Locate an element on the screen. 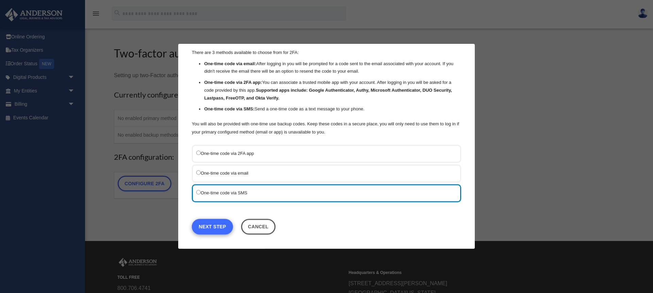  strong: One-time code via email: is located at coordinates (230, 64).